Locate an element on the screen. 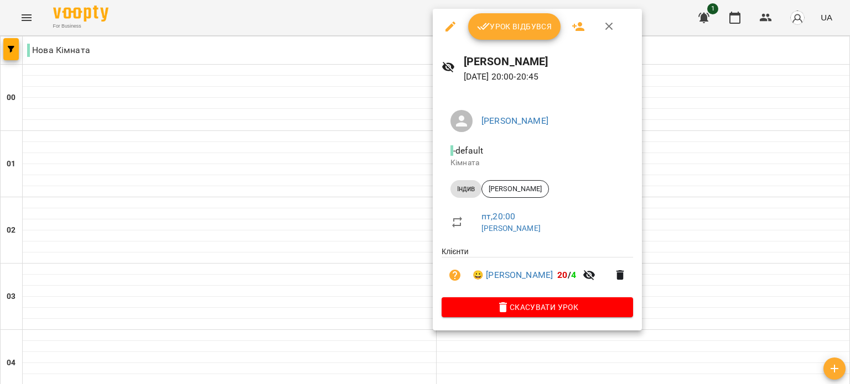 The width and height of the screenshot is (850, 384). button: Візит ще не сплачено. Додати оплату? is located at coordinates (455, 275).